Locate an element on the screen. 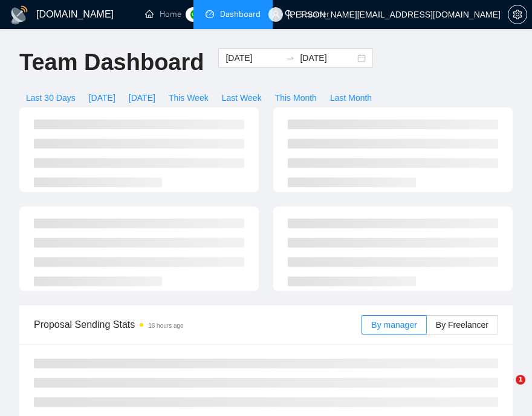  span: 1 is located at coordinates (521, 380).